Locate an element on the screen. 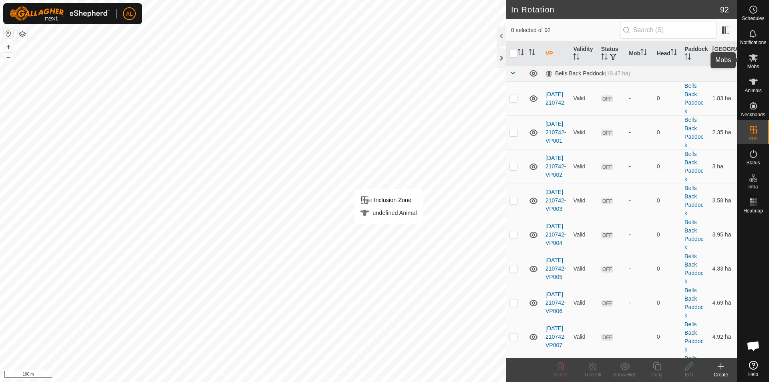 Image resolution: width=769 pixels, height=382 pixels. a: Contact Us is located at coordinates (273, 375).